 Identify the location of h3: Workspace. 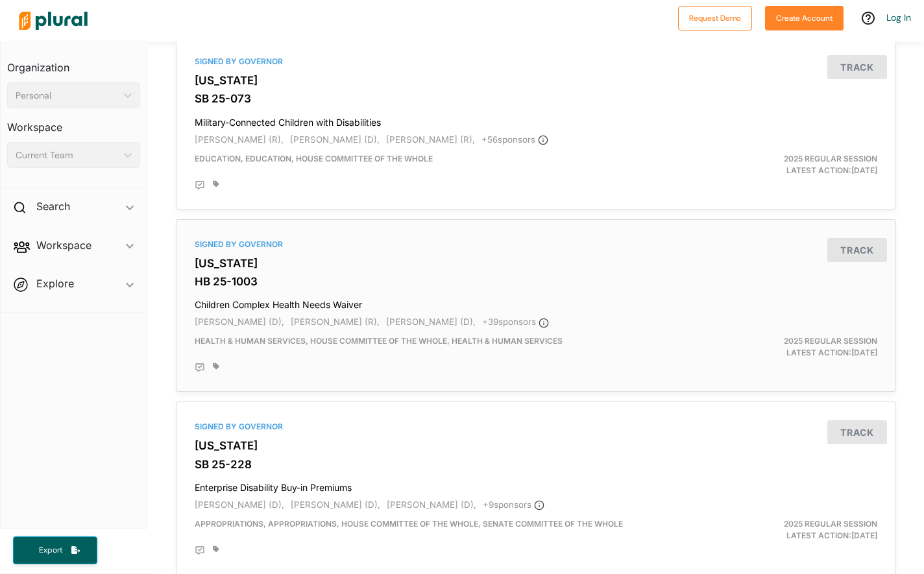
(73, 123).